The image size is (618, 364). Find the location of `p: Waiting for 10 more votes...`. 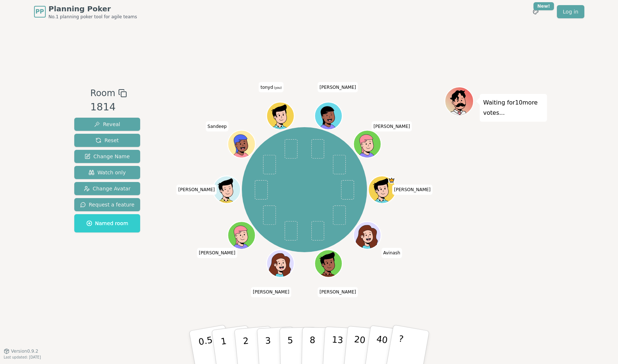

p: Waiting for 10 more votes... is located at coordinates (513, 108).